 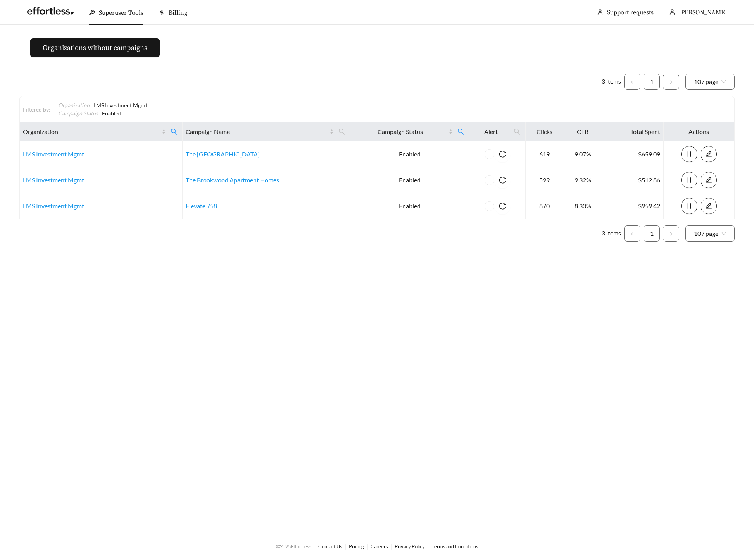 What do you see at coordinates (544, 132) in the screenshot?
I see `th: Clicks` at bounding box center [544, 132].